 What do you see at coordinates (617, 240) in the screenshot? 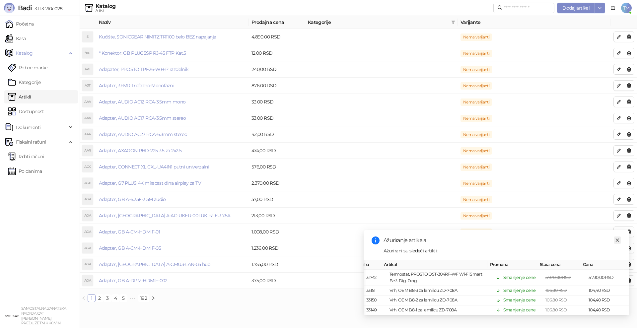
I see `a: Close` at bounding box center [617, 240].